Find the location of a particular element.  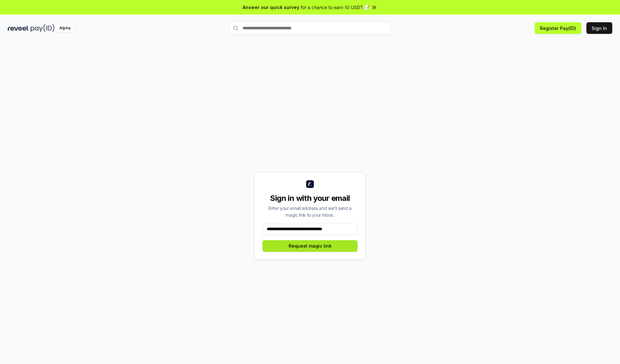

span: for a chance to earn 10 USDT 📝 is located at coordinates (335, 7).